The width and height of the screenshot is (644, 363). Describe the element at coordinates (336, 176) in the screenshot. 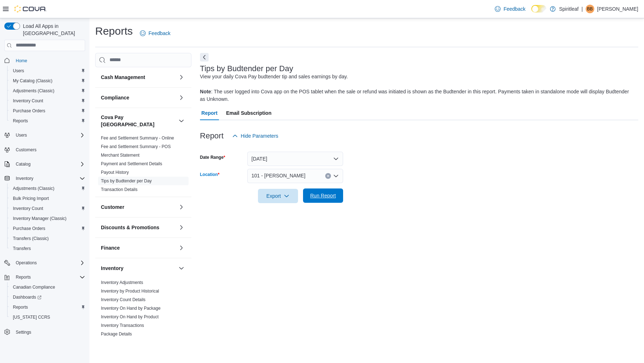

I see `button: Open list of options` at that location.